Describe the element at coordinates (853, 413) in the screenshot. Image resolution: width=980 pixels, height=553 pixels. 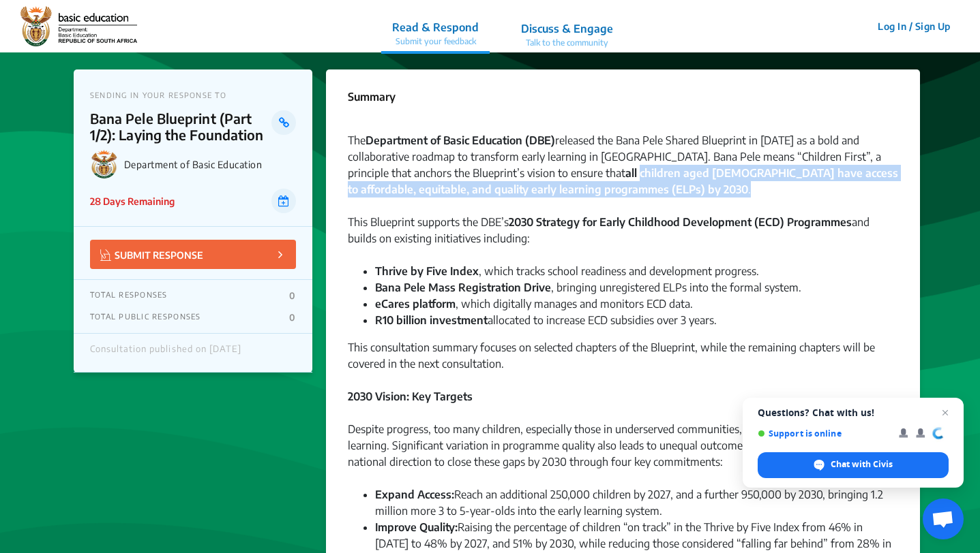
I see `span: Questions? Chat with us!` at that location.